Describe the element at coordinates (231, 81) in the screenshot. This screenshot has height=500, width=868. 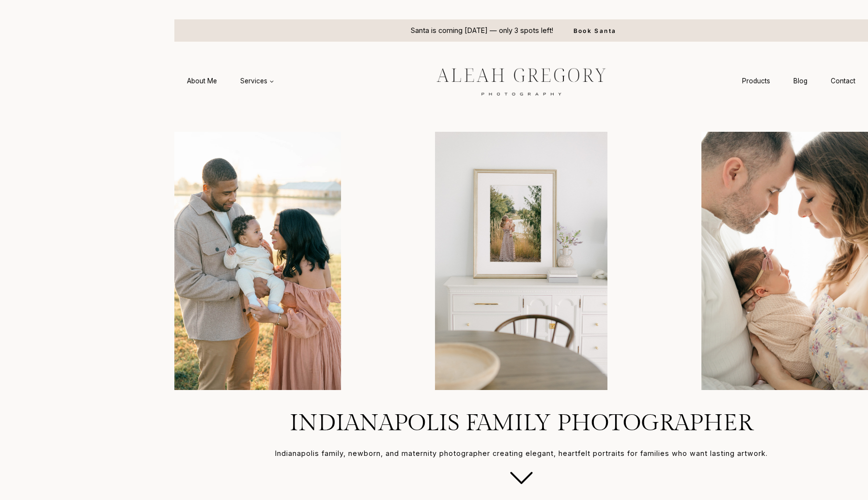
I see `nav: Primary` at that location.